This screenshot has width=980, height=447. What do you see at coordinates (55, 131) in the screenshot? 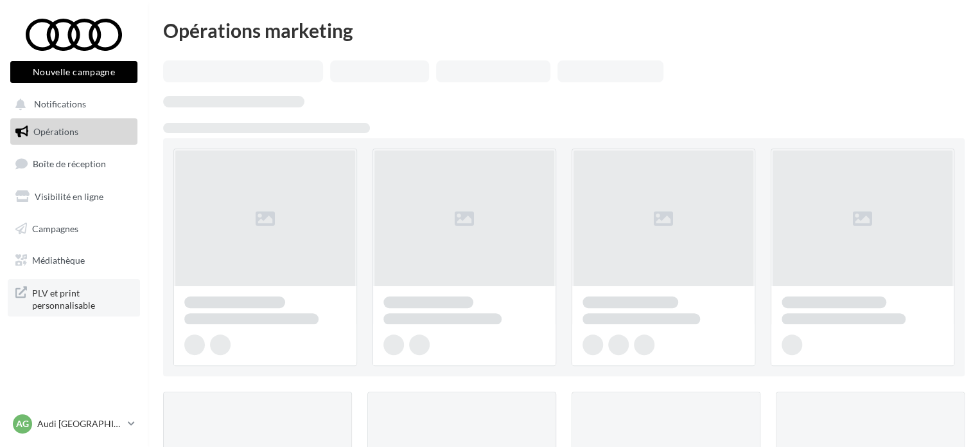
I see `span: Opérations` at bounding box center [55, 131].